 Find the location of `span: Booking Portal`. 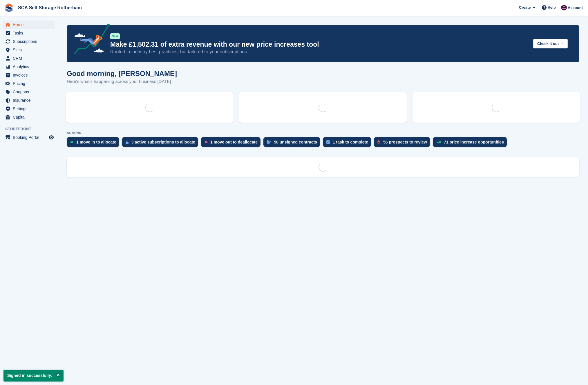

span: Booking Portal is located at coordinates (30, 138).